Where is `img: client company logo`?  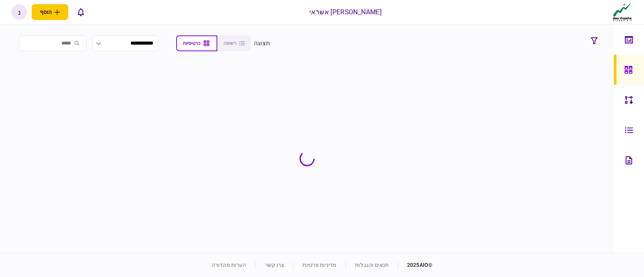 img: client company logo is located at coordinates (622, 12).